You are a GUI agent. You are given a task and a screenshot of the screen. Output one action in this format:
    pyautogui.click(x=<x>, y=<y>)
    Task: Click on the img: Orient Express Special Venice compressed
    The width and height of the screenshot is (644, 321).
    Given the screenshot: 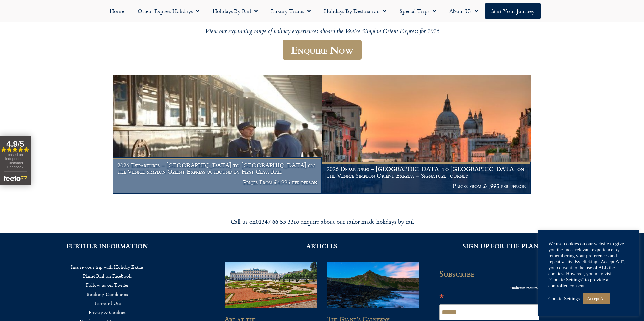 What is the action you would take?
    pyautogui.click(x=426, y=134)
    